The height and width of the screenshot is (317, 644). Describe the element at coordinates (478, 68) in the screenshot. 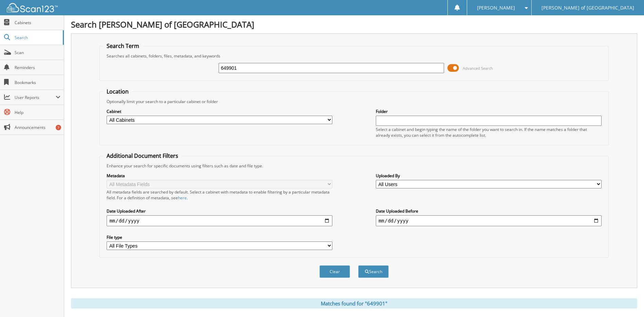

I see `span: Advanced Search` at that location.